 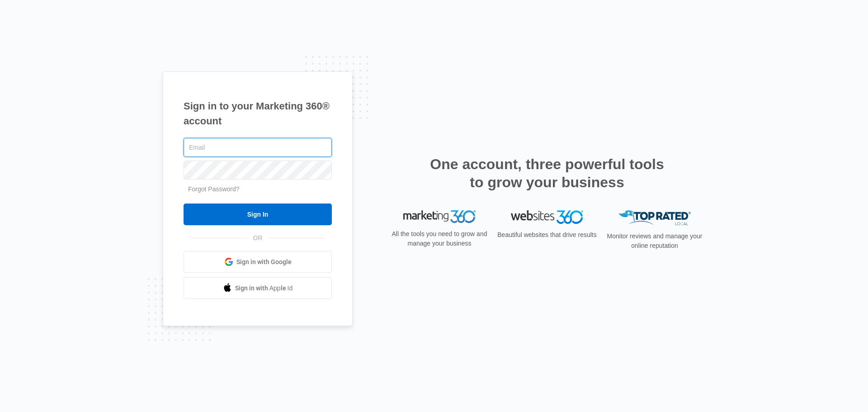 I want to click on img: Websites 360, so click(x=547, y=217).